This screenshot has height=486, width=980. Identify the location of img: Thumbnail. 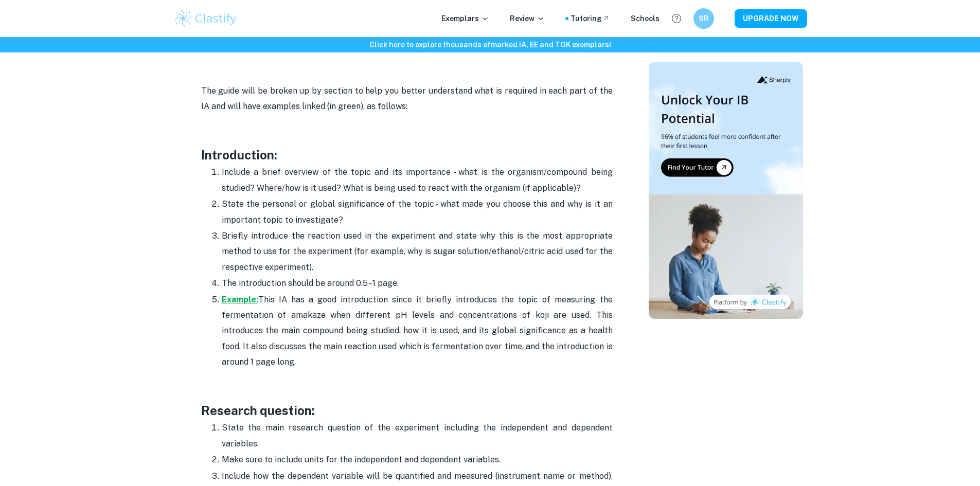
(726, 191).